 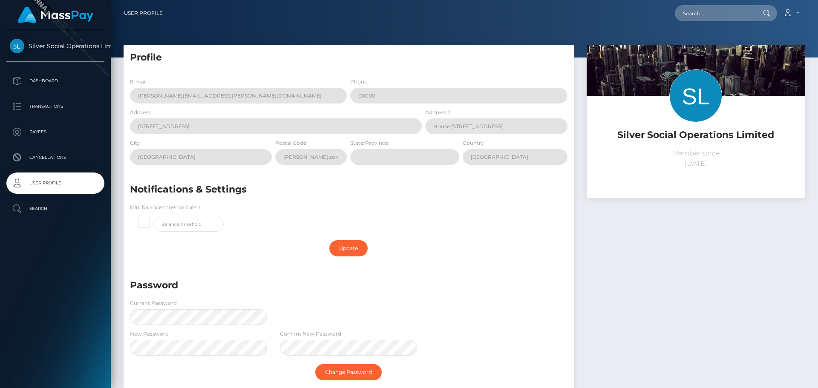 I want to click on label: Address 2, so click(x=438, y=112).